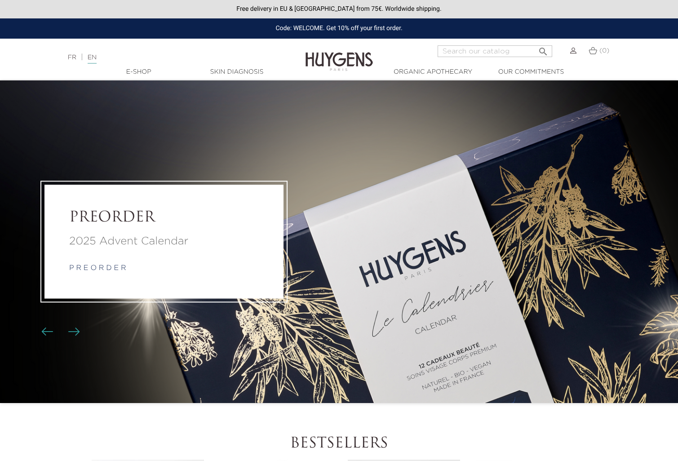  What do you see at coordinates (164, 218) in the screenshot?
I see `h2: PREORDER` at bounding box center [164, 218].